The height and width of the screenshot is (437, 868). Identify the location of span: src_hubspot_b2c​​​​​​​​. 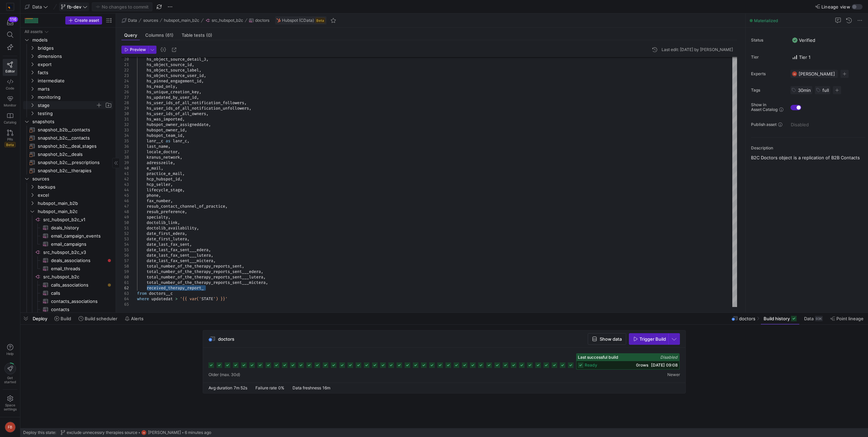
(78, 277).